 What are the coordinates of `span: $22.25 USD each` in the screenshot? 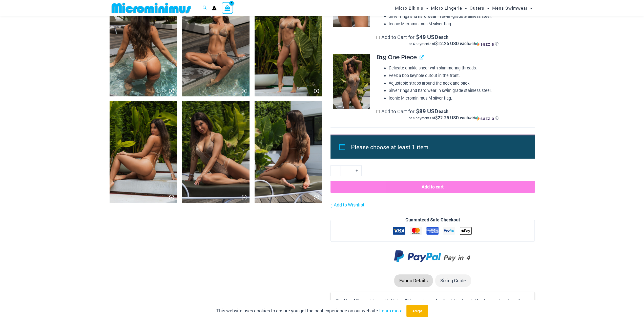 It's located at (452, 117).